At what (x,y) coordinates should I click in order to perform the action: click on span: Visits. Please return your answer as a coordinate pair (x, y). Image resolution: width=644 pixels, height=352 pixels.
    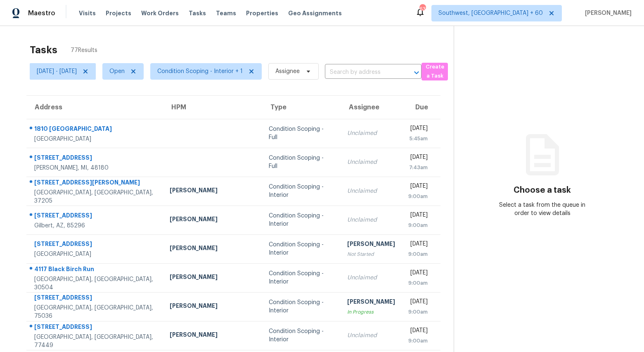
    Looking at the image, I should click on (87, 13).